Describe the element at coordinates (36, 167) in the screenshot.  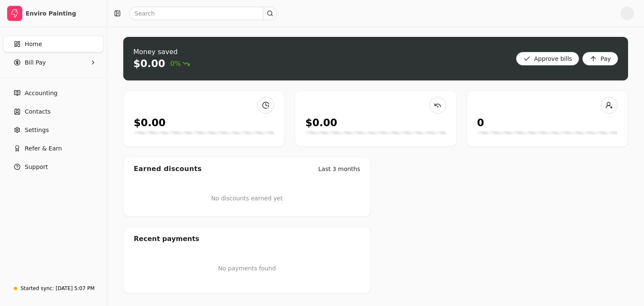
I see `span: Support` at that location.